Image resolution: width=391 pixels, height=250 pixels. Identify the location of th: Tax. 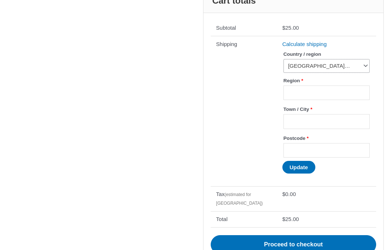
(244, 198).